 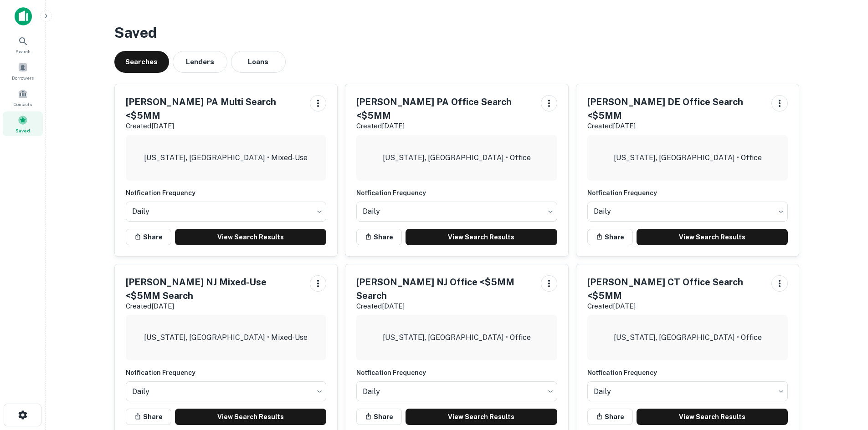 I want to click on span: Saved, so click(x=23, y=131).